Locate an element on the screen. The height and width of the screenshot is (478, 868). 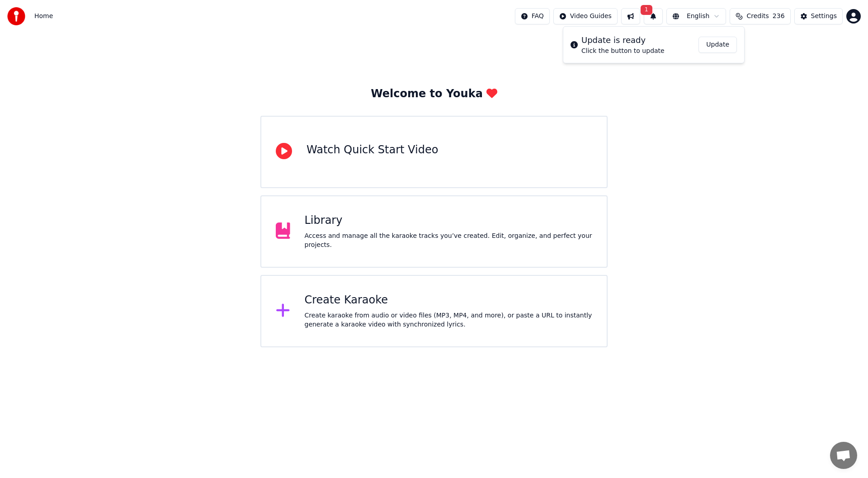
div: Create karaoke from audio or video files (MP3, MP4, and more), or paste a URL to instantly genera... is located at coordinates (449, 320).